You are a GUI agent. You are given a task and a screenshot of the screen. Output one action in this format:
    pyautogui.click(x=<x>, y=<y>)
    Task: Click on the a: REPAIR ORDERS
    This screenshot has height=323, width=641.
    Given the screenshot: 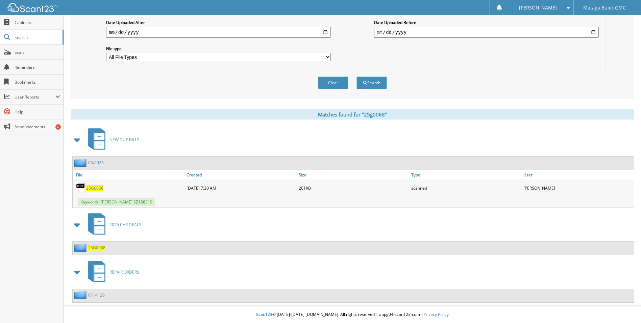 What is the action you would take?
    pyautogui.click(x=112, y=271)
    